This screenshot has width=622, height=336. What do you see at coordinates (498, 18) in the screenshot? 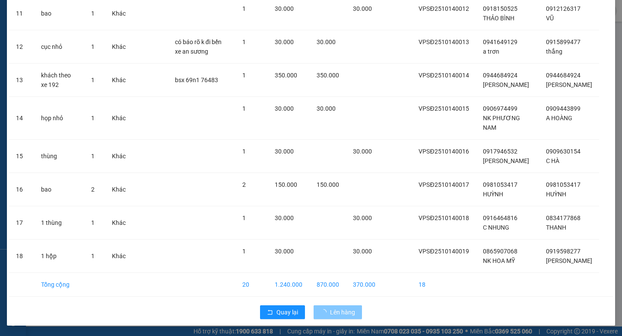
I see `span: THẢO BÌNH` at bounding box center [498, 18].